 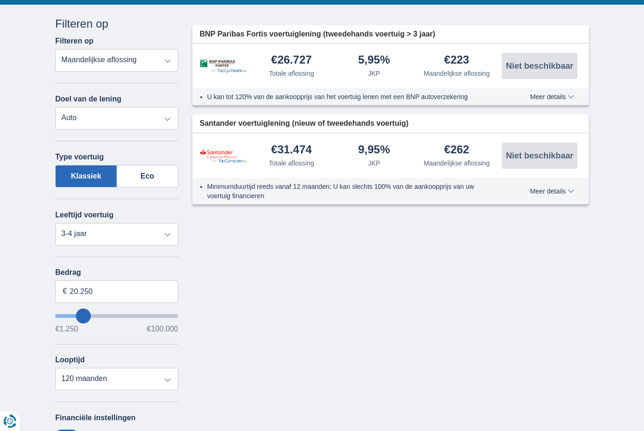 What do you see at coordinates (223, 156) in the screenshot?
I see `img: product.pl.alt Santander` at bounding box center [223, 156].